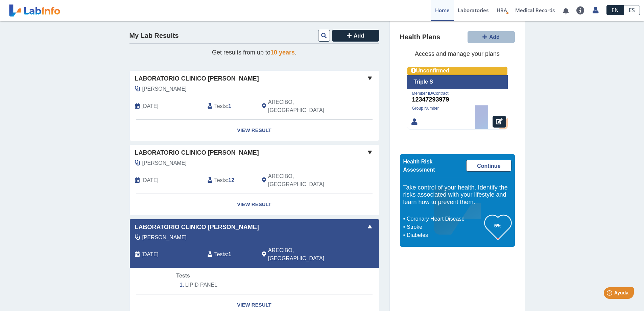 This screenshot has height=311, width=644. What do you see at coordinates (445, 219) in the screenshot?
I see `li: Coronary Heart Disease` at bounding box center [445, 219].